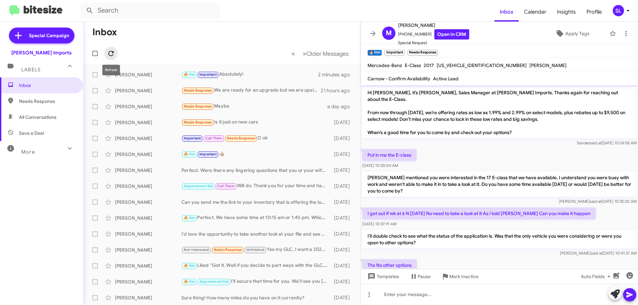 This screenshot has width=638, height=305. Describe the element at coordinates (327, 54) in the screenshot. I see `span: Older Messages` at that location.